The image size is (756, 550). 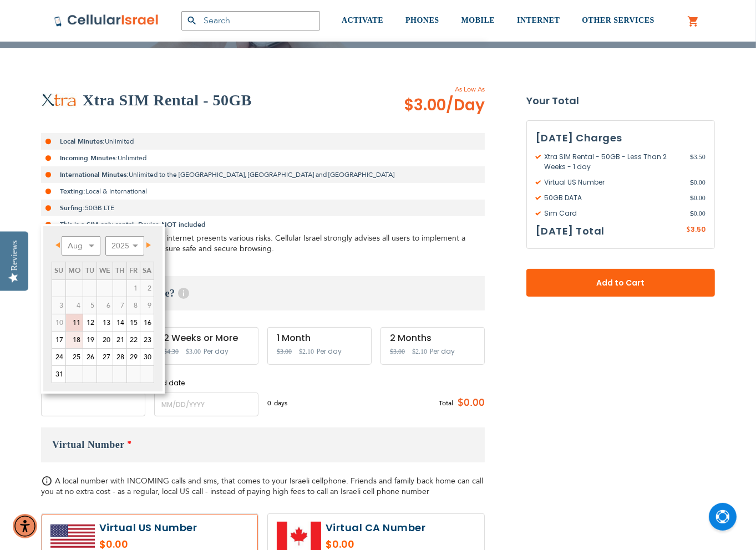 What do you see at coordinates (478, 20) in the screenshot?
I see `span: MOBILE` at bounding box center [478, 20].